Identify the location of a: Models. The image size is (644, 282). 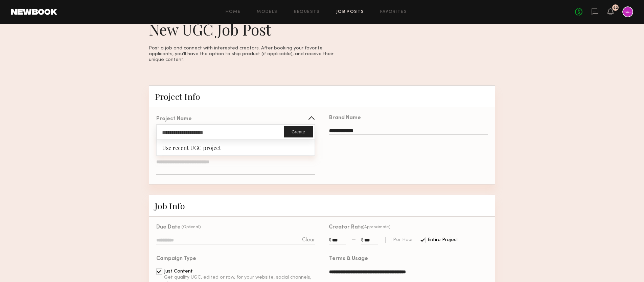
(267, 12).